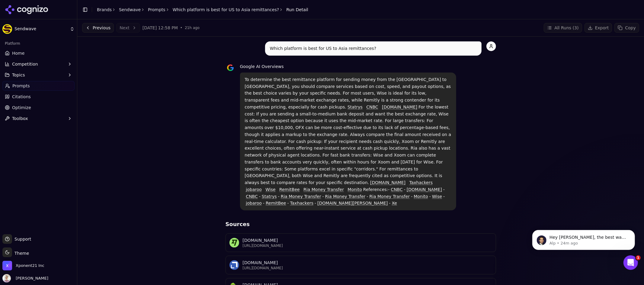 The width and height of the screenshot is (644, 285). Describe the element at coordinates (7, 278) in the screenshot. I see `img: Kiryako Sharikas` at that location.